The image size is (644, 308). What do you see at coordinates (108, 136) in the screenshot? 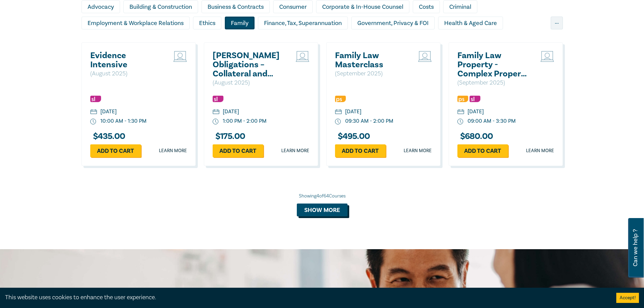
I see `h3: $ 435.00` at bounding box center [108, 136].